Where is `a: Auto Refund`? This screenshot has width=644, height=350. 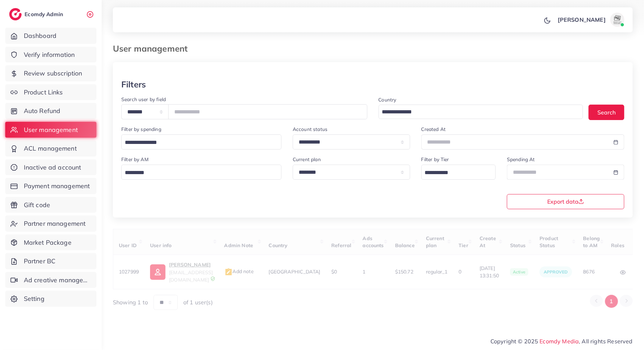 a: Auto Refund is located at coordinates (51, 111).